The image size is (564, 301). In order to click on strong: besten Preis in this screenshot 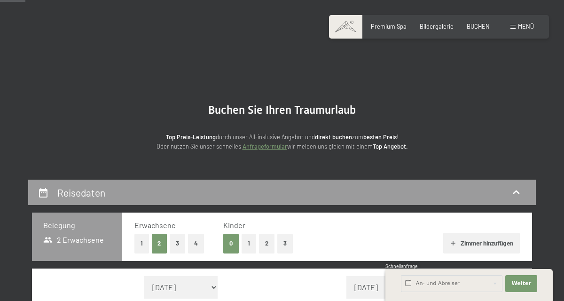, I will do `click(380, 137)`.